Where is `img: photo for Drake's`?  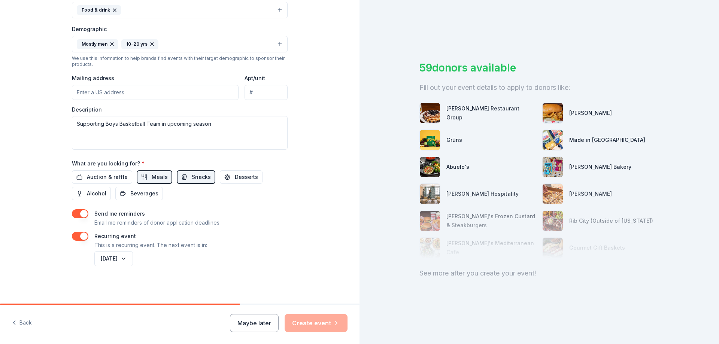 img: photo for Drake's is located at coordinates (553, 113).